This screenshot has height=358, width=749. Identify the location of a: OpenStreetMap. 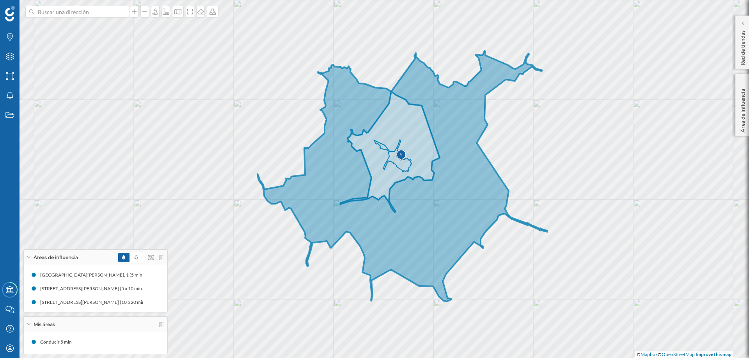
(678, 354).